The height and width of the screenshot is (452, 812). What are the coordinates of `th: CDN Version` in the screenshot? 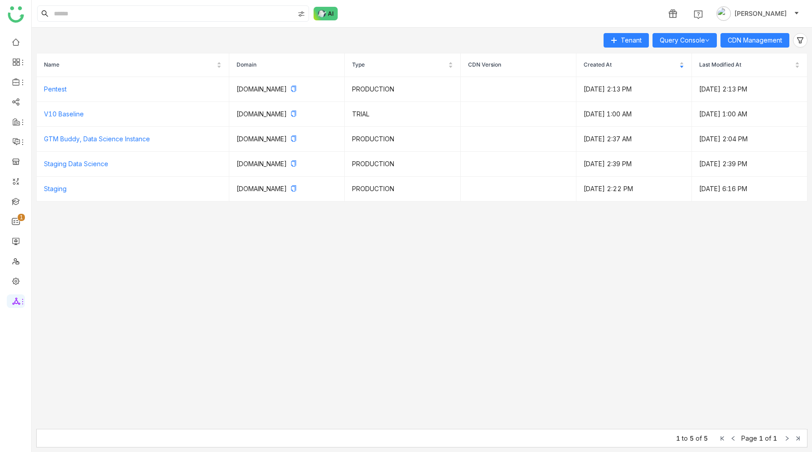 It's located at (518, 65).